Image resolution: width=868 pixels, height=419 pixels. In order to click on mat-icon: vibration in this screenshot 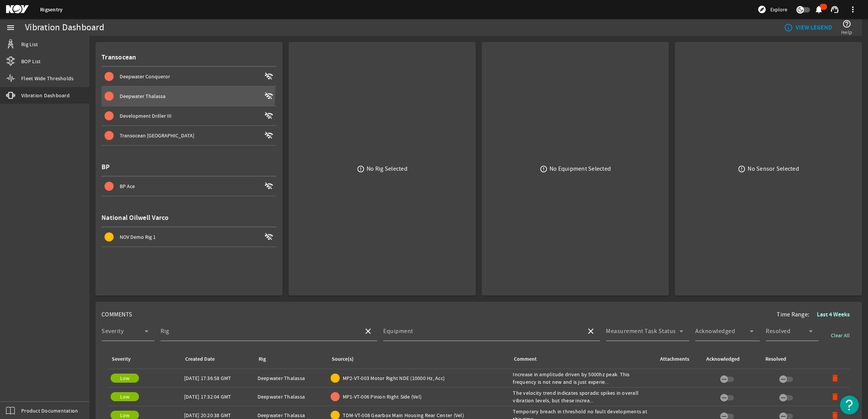, I will do `click(11, 95)`.